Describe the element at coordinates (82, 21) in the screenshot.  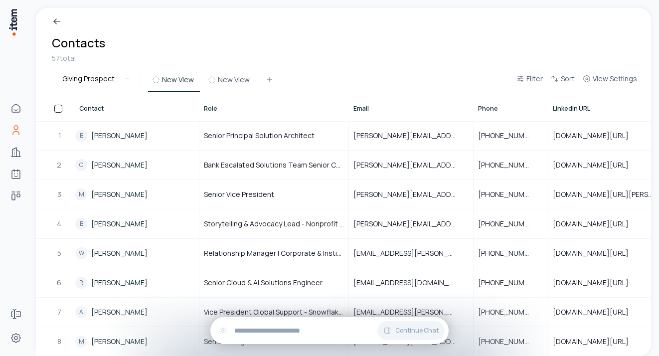
I see `p: Breadcrumb` at that location.